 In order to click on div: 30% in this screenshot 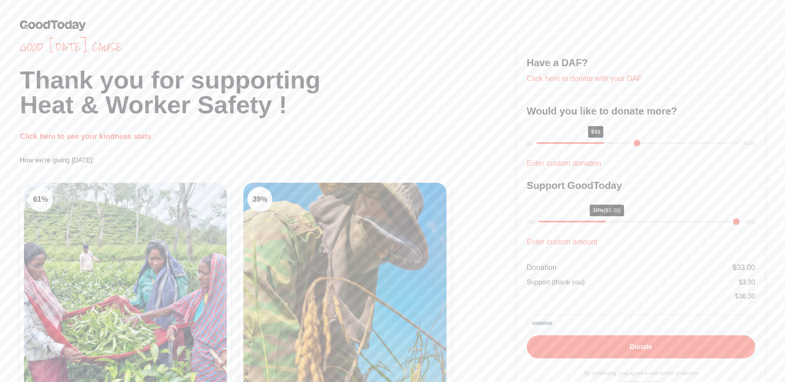, I will do `click(750, 222)`.